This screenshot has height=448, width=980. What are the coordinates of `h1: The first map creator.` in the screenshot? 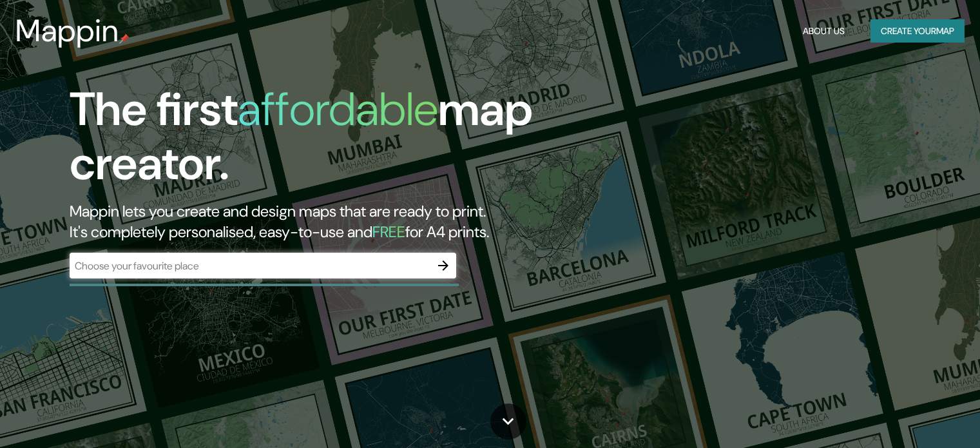 It's located at (314, 142).